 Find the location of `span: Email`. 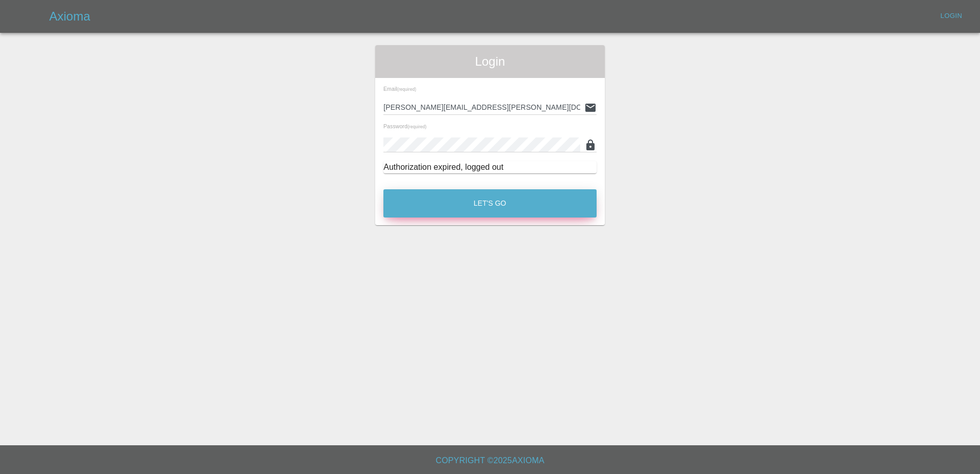

span: Email is located at coordinates (399, 89).